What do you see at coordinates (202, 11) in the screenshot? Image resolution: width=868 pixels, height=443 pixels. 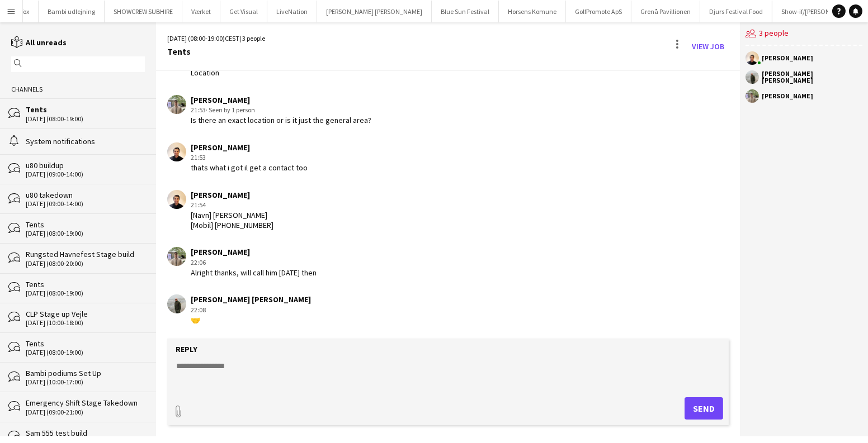 I see `button: Værket` at bounding box center [202, 11].